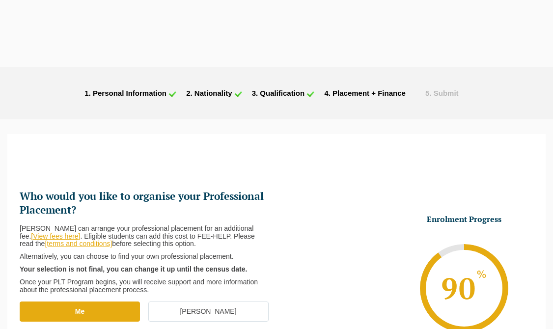 The height and width of the screenshot is (329, 553). Describe the element at coordinates (254, 93) in the screenshot. I see `span: 3` at that location.